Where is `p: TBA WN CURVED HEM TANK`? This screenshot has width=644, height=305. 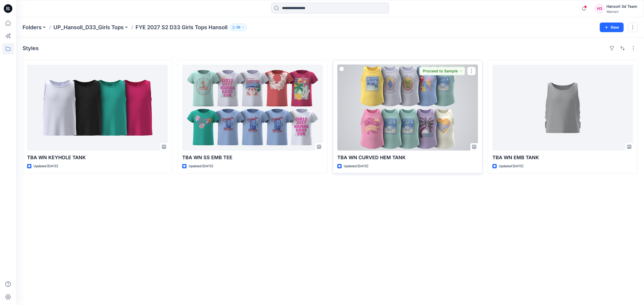 p: TBA WN CURVED HEM TANK is located at coordinates (408, 157).